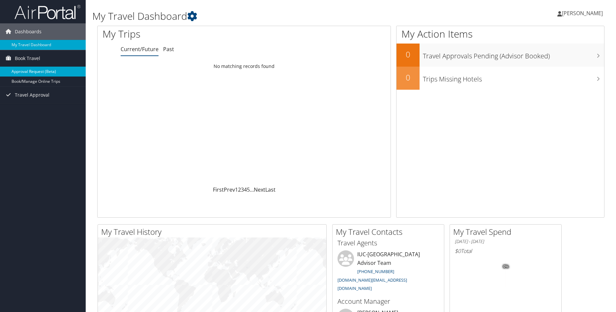 The height and width of the screenshot is (312, 616). What do you see at coordinates (514, 78) in the screenshot?
I see `h3: Trips Missing Hotels` at bounding box center [514, 78].